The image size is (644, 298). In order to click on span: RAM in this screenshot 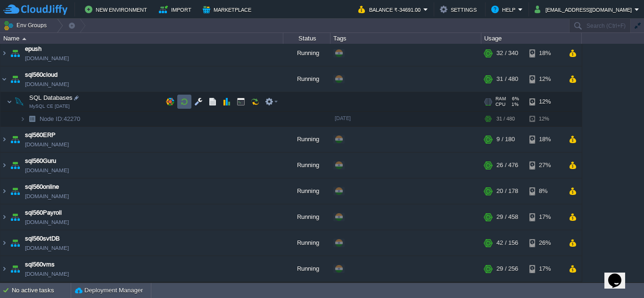, I will do `click(501, 99)`.